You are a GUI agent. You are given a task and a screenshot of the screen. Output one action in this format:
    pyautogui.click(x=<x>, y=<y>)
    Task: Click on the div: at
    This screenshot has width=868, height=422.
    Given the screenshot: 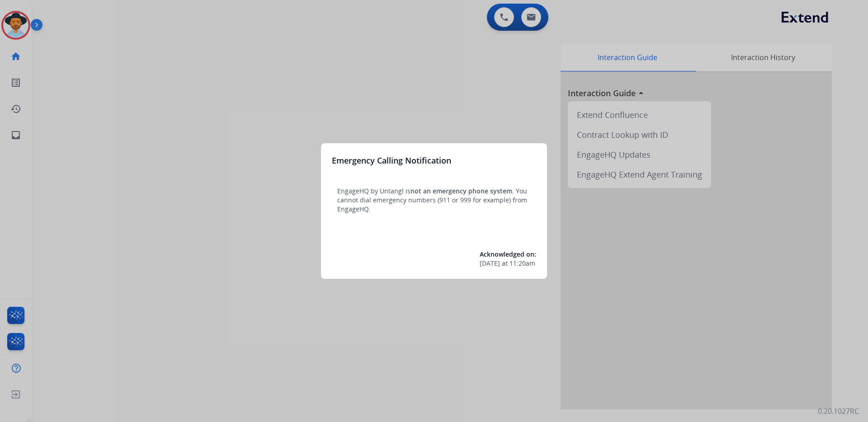 What is the action you would take?
    pyautogui.click(x=508, y=264)
    